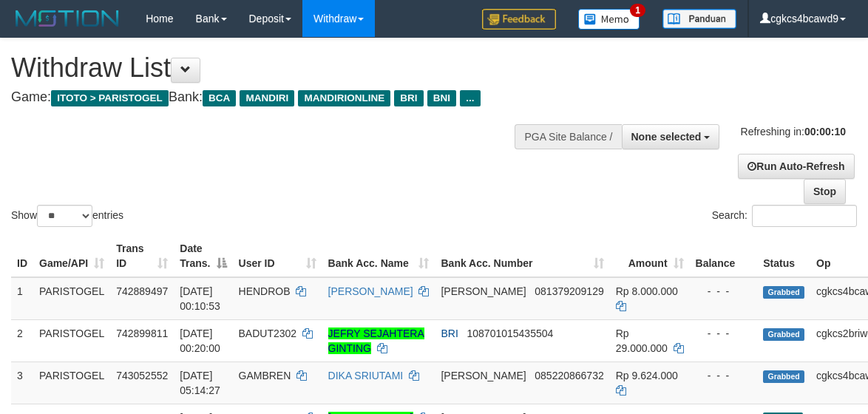 This screenshot has height=414, width=868. I want to click on span: BNI, so click(442, 98).